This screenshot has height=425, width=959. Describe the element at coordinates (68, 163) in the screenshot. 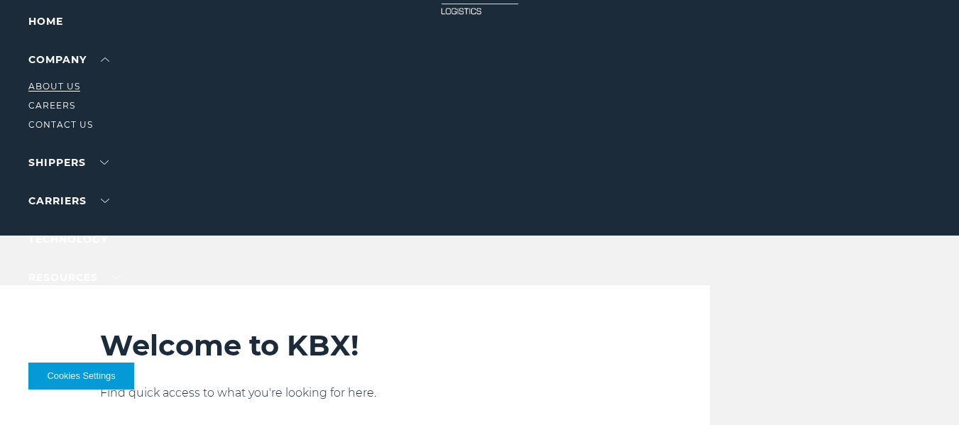

I see `a: SHIPPERS` at that location.